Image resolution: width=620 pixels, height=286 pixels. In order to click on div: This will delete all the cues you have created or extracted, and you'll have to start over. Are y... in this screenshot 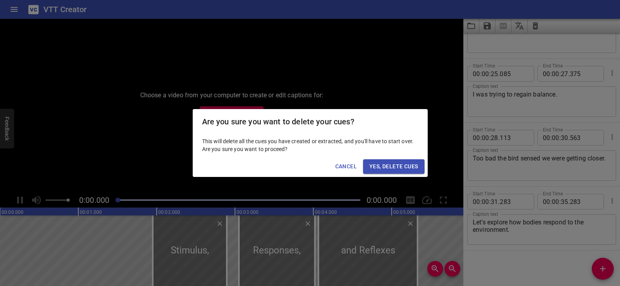, I will do `click(310, 145)`.